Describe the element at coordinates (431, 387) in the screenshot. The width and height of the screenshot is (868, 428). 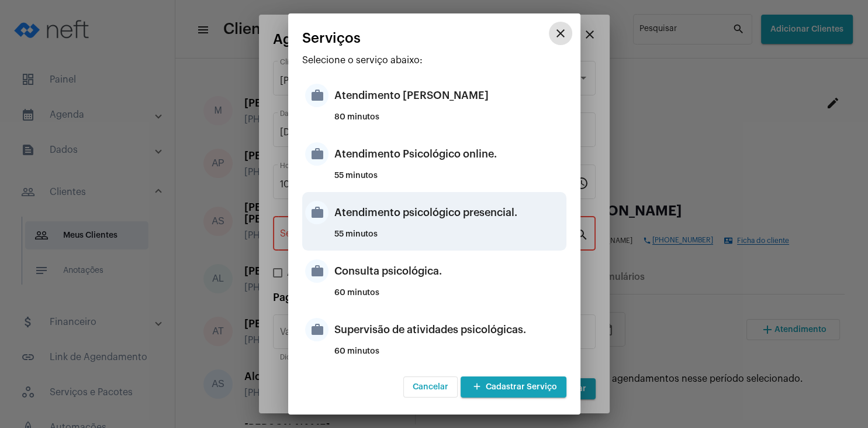
I see `span: Cancelar` at that location.